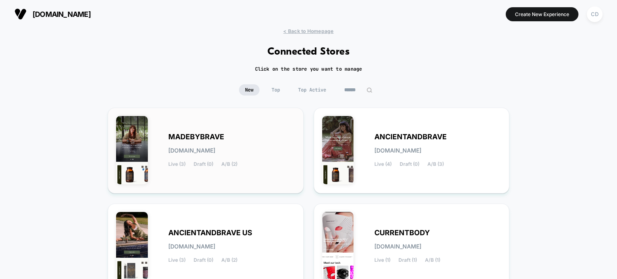  Describe the element at coordinates (132, 150) in the screenshot. I see `img: MADEBYBRAVE` at that location.